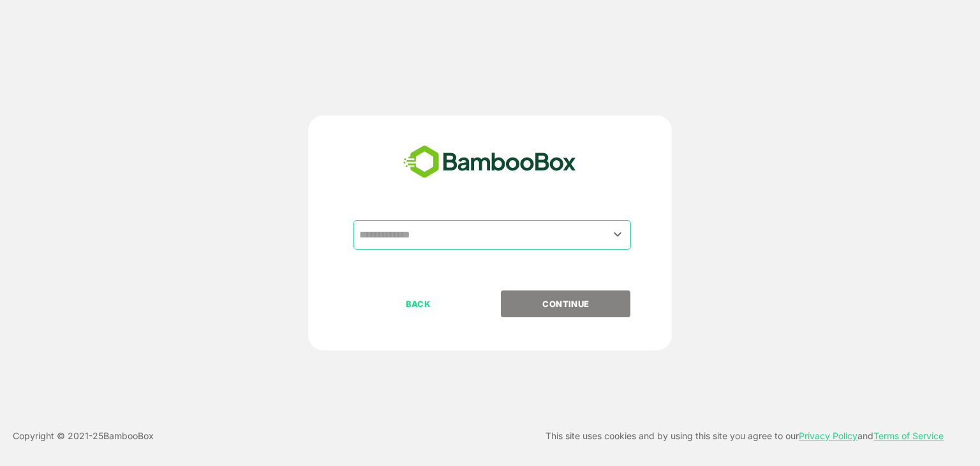 The width and height of the screenshot is (980, 466). Describe the element at coordinates (566, 304) in the screenshot. I see `p: CONTINUE` at that location.